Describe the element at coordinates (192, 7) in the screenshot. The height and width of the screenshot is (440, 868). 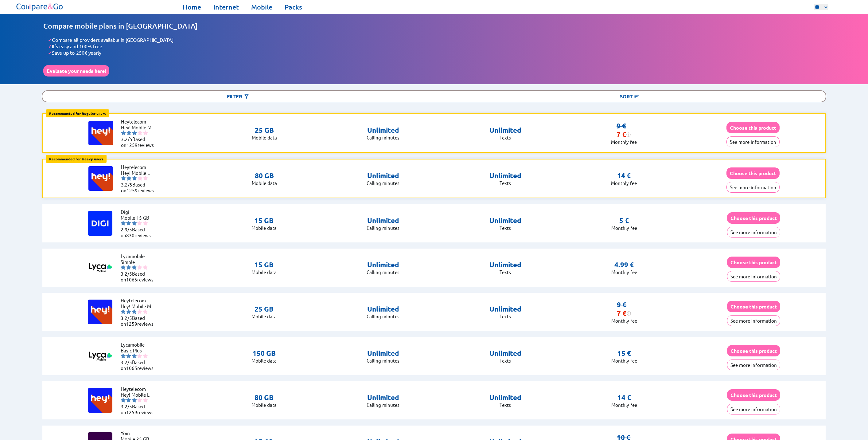
I see `a: Home` at that location.